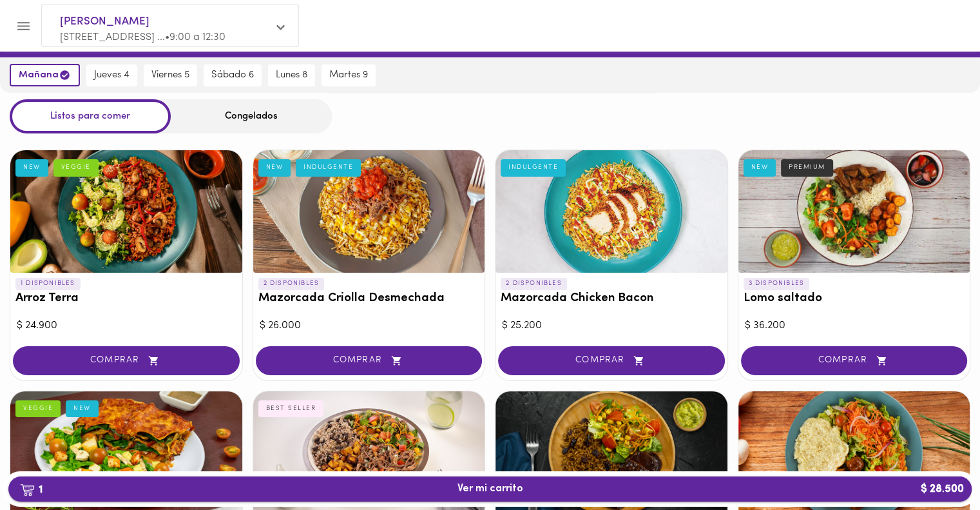  Describe the element at coordinates (126, 212) in the screenshot. I see `div: Arroz Terra` at that location.